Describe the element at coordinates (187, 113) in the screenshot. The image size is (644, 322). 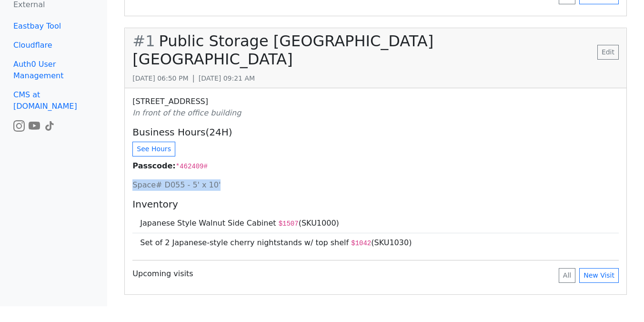
I see `i: In front of the office building` at that location.